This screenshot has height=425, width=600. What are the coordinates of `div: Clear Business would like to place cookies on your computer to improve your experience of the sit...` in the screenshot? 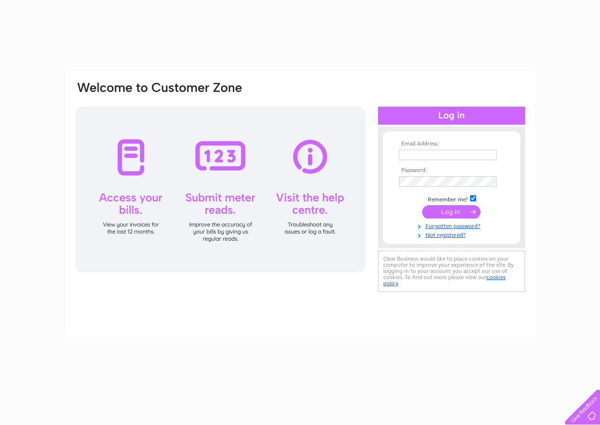 It's located at (452, 271).